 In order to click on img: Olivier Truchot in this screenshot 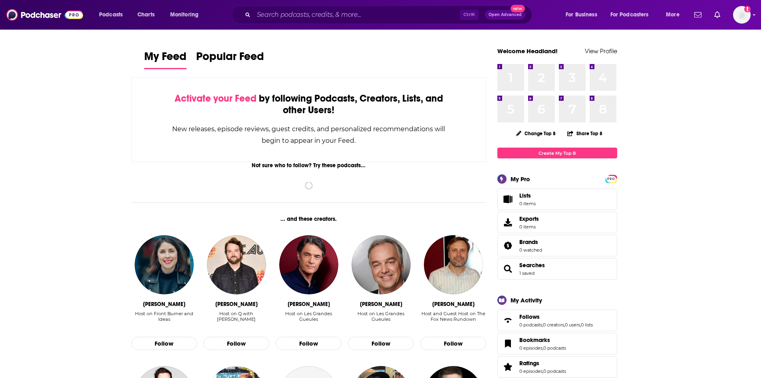, I will do `click(381, 265)`.